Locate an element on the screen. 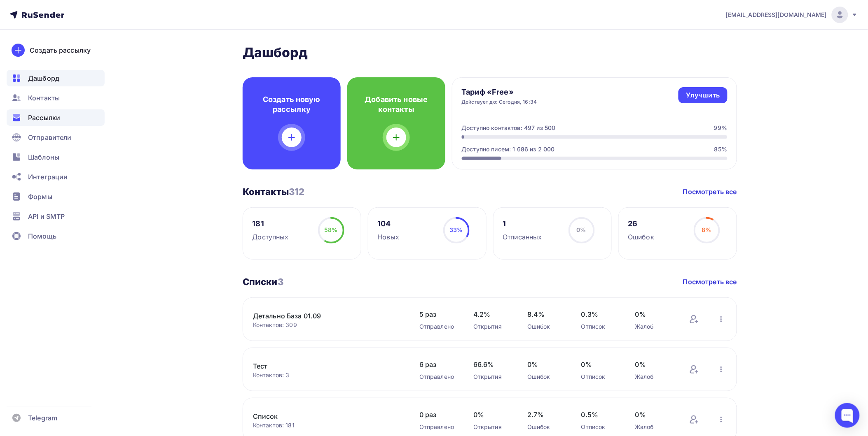 The height and width of the screenshot is (436, 868). div: Доступно контактов: 497 из 500 is located at coordinates (509, 128).